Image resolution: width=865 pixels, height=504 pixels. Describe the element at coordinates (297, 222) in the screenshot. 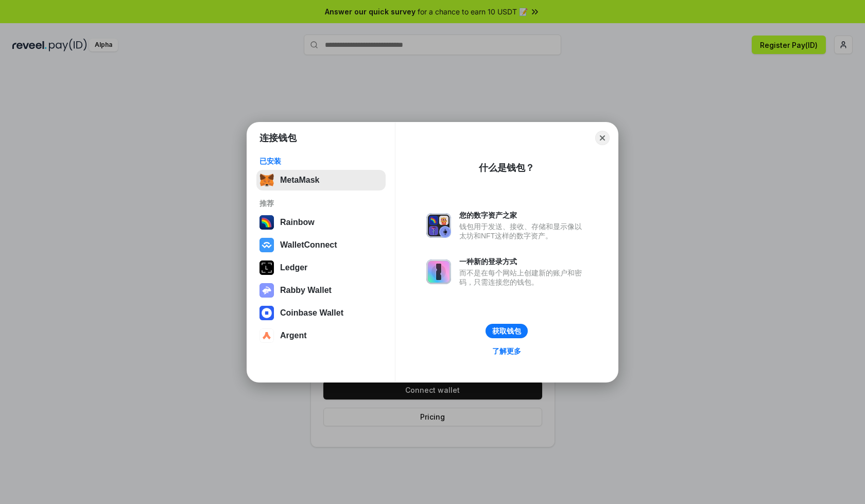

I see `div: Rainbow` at that location.